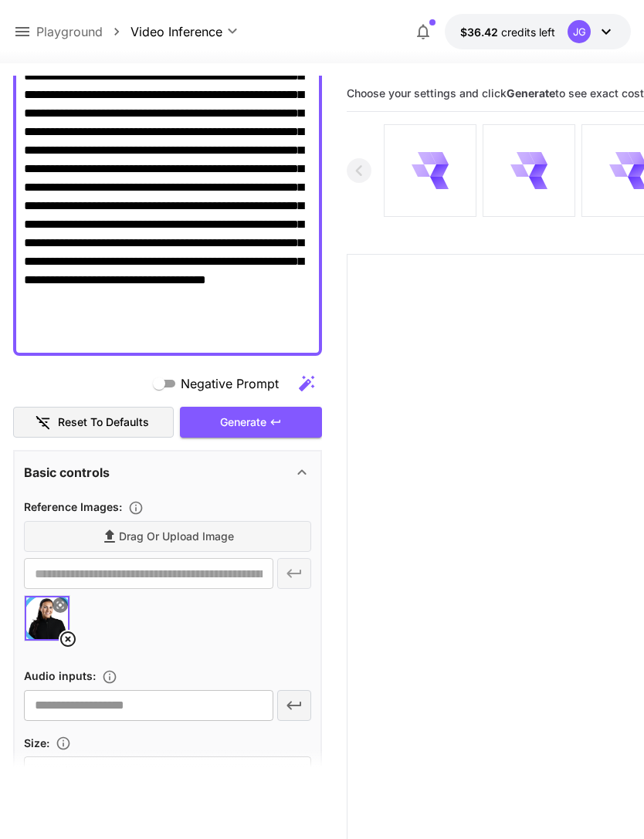 Image resolution: width=644 pixels, height=839 pixels. I want to click on button: $36.42452JG, so click(537, 32).